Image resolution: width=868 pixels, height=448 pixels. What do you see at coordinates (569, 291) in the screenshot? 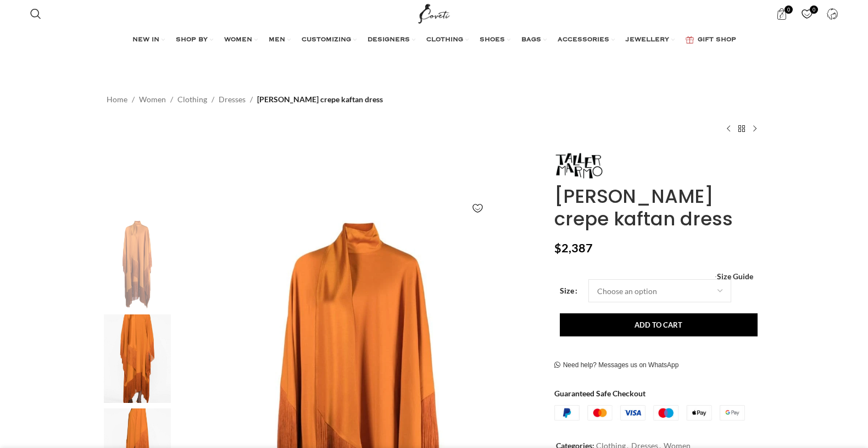
I see `label: Size` at bounding box center [569, 291].